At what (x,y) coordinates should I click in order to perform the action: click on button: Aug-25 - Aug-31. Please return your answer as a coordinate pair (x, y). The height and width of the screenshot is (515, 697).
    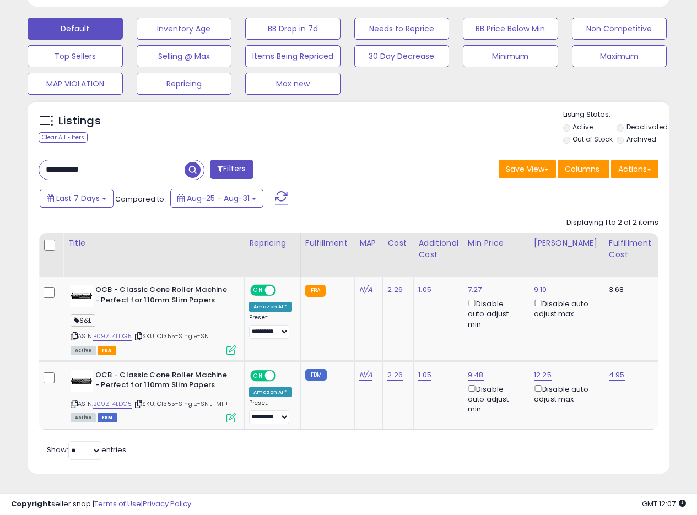
    Looking at the image, I should click on (217, 198).